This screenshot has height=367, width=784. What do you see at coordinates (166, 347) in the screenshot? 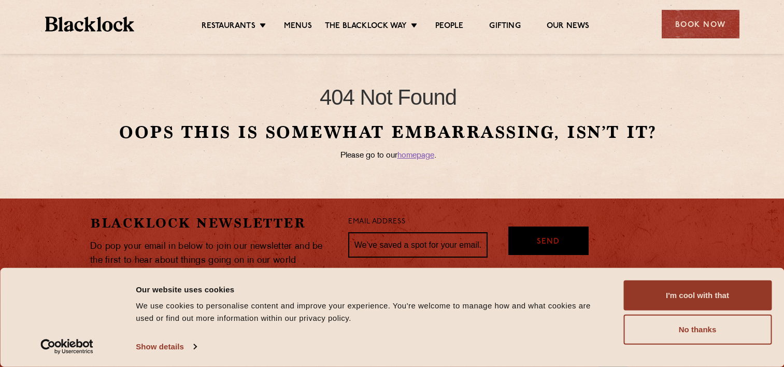
I see `a: Show details` at bounding box center [166, 347].